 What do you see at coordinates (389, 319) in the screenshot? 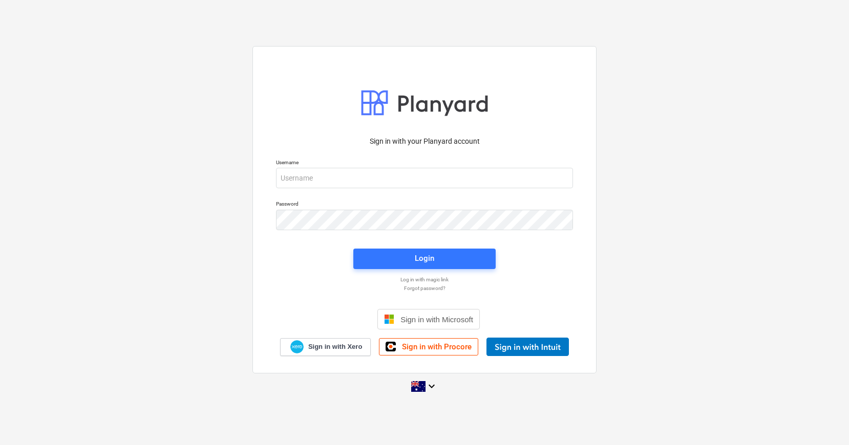
I see `img: Microsoft logo` at bounding box center [389, 319].